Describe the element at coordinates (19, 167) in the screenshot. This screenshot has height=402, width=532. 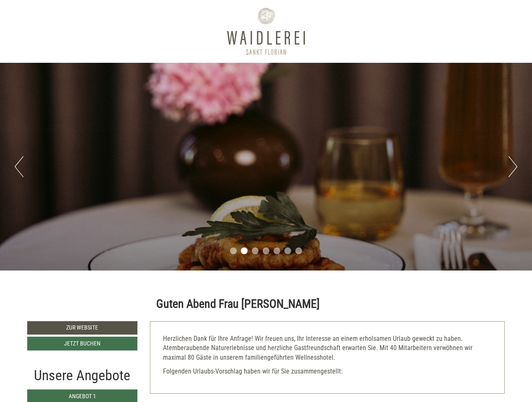
I see `button: Previous` at that location.